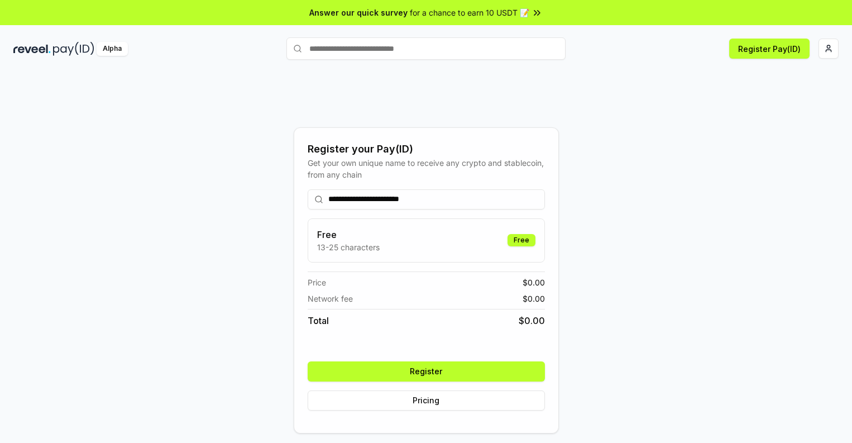 This screenshot has height=443, width=852. What do you see at coordinates (358, 12) in the screenshot?
I see `span: Answer our quick survey` at bounding box center [358, 12].